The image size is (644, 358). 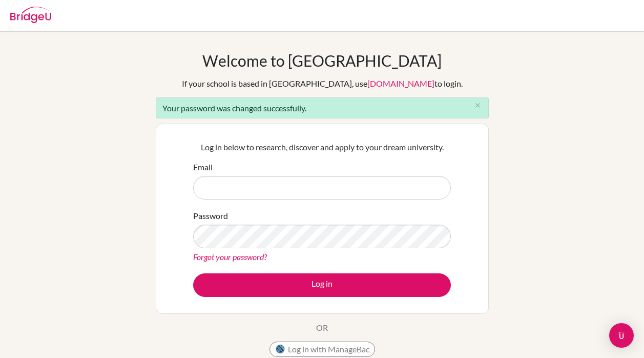 What do you see at coordinates (478, 105) in the screenshot?
I see `i: close` at bounding box center [478, 105].